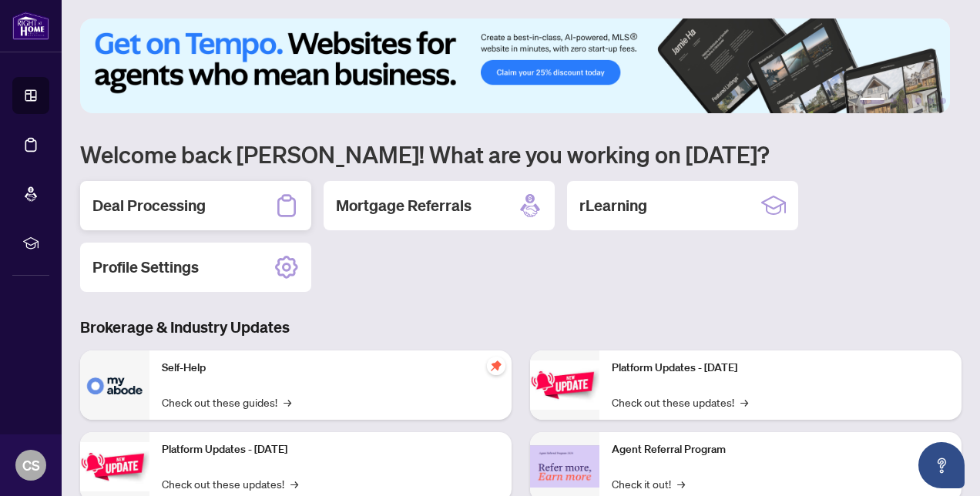 The image size is (980, 496). I want to click on h2: Mortgage Referrals, so click(404, 206).